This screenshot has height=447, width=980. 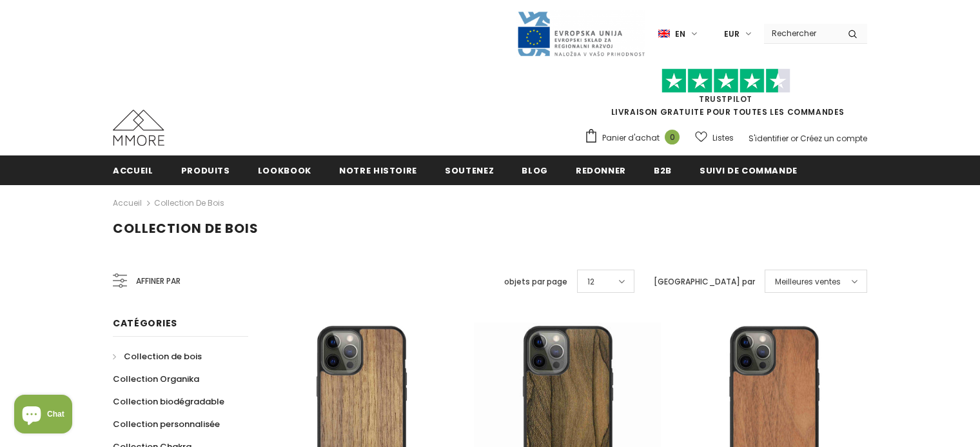 I want to click on a: B2B, so click(x=663, y=170).